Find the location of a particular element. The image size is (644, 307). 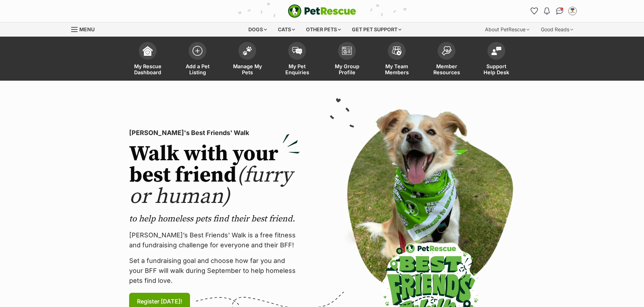

img: team-members-icon-5396bd8760b3fe7c0b43da4ab00e1e3bb1a5d9ba89233759b79545d2d3fc5d0d.svg is located at coordinates (397, 51).